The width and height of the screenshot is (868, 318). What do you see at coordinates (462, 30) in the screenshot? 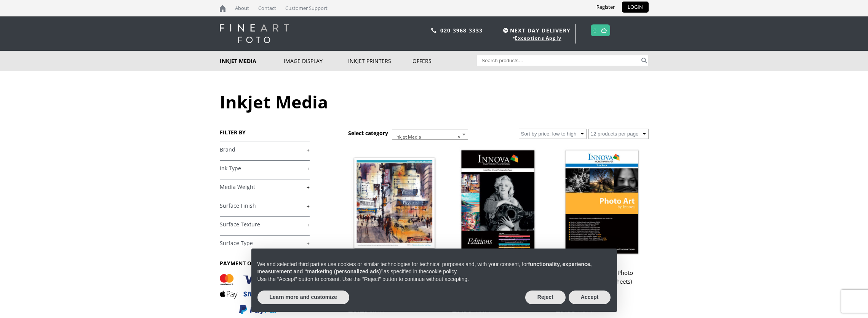
I see `a: 020 3968 3333` at bounding box center [462, 30].